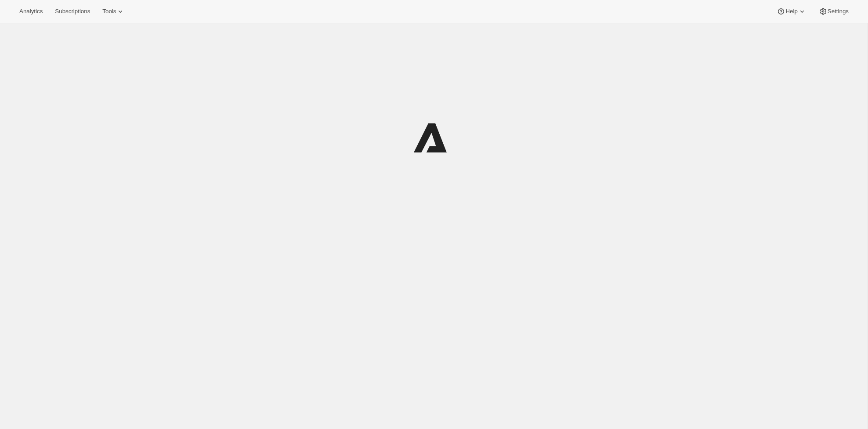 The image size is (868, 429). I want to click on button: Settings, so click(833, 12).